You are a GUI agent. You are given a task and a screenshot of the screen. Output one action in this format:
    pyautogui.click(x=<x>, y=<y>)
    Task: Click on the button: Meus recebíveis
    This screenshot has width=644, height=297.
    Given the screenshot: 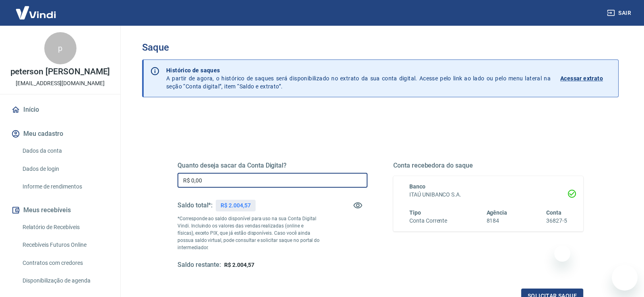 What is the action you would take?
    pyautogui.click(x=60, y=210)
    